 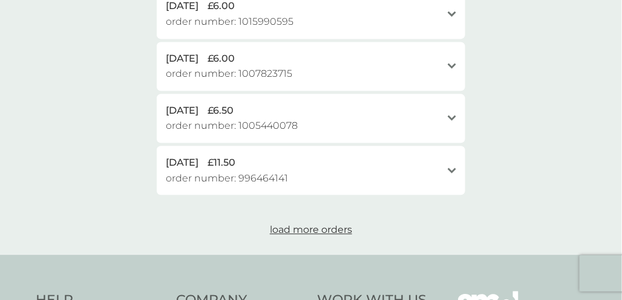 What do you see at coordinates (229, 22) in the screenshot?
I see `span: order number: 1015990595` at bounding box center [229, 22].